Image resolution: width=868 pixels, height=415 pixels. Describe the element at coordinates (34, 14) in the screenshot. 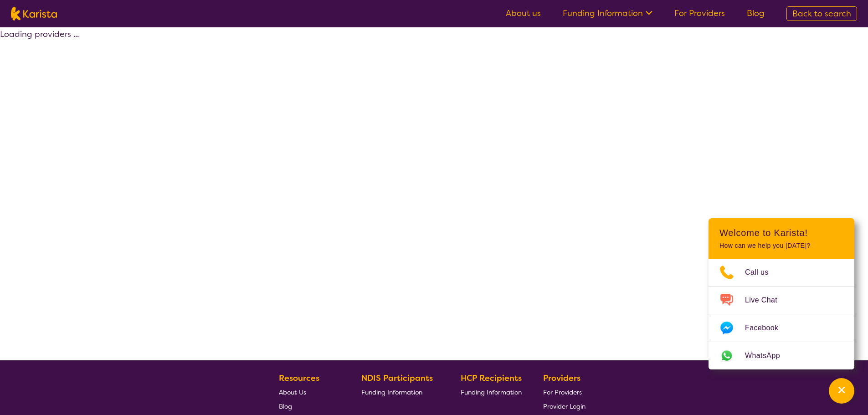

I see `img: Karista logo` at that location.